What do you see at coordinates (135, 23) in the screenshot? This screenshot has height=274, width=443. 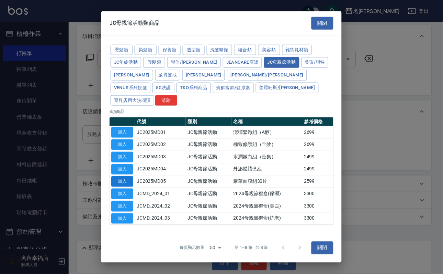 I see `span: JC母親節活動類商品` at bounding box center [135, 23].